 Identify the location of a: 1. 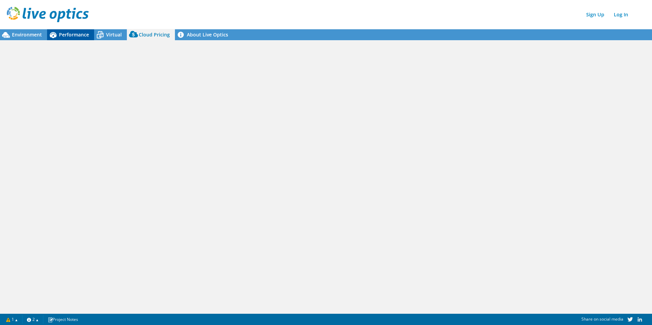
(12, 319).